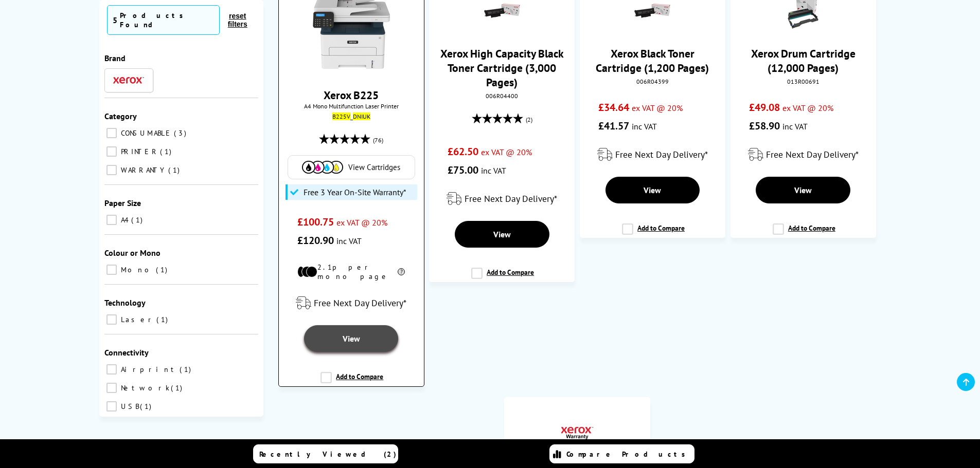 The image size is (980, 468). What do you see at coordinates (112, 133) in the screenshot?
I see `input: CONSUMABLE 3` at bounding box center [112, 133].